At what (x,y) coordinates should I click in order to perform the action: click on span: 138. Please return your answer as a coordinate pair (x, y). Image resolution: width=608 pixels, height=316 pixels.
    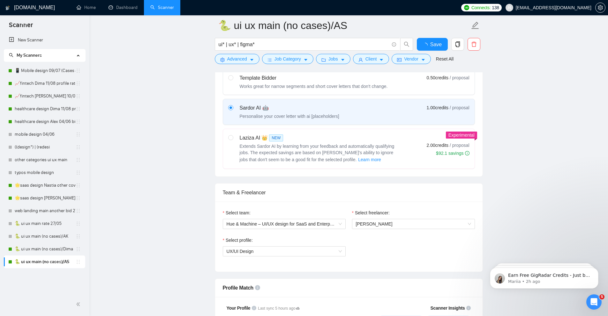
    Looking at the image, I should click on (495, 8).